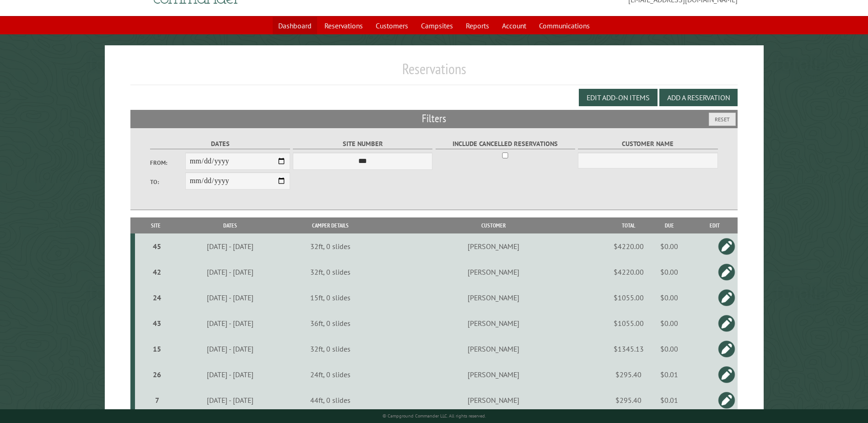 The height and width of the screenshot is (423, 868). Describe the element at coordinates (156, 225) in the screenshot. I see `th: Site` at that location.